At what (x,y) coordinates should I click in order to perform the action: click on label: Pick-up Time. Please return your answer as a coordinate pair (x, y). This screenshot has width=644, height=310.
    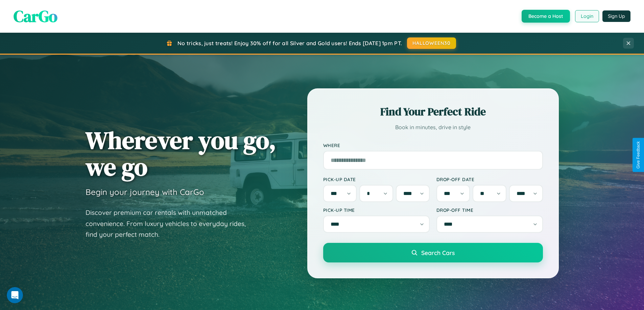
    Looking at the image, I should click on (376, 210).